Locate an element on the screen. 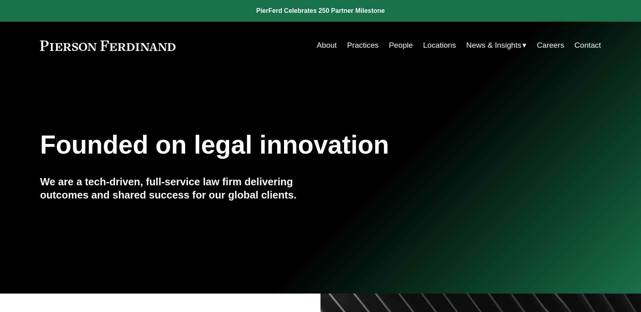 The height and width of the screenshot is (312, 641). a: Contact is located at coordinates (588, 45).